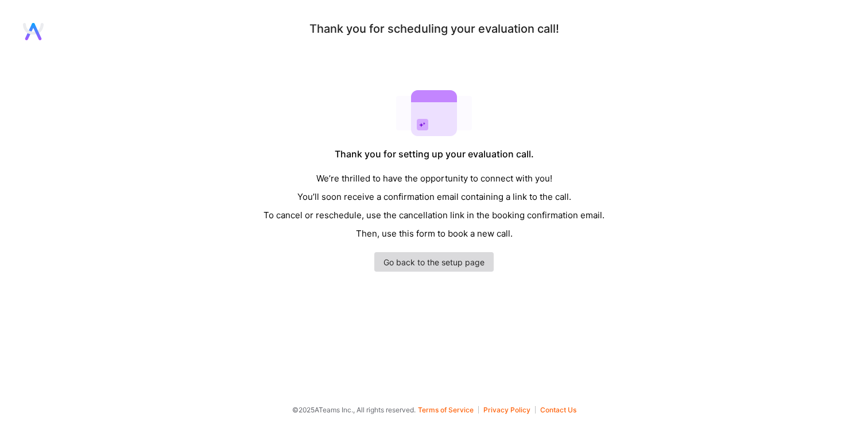  I want to click on div: Thank you for scheduling your evaluation call!, so click(434, 28).